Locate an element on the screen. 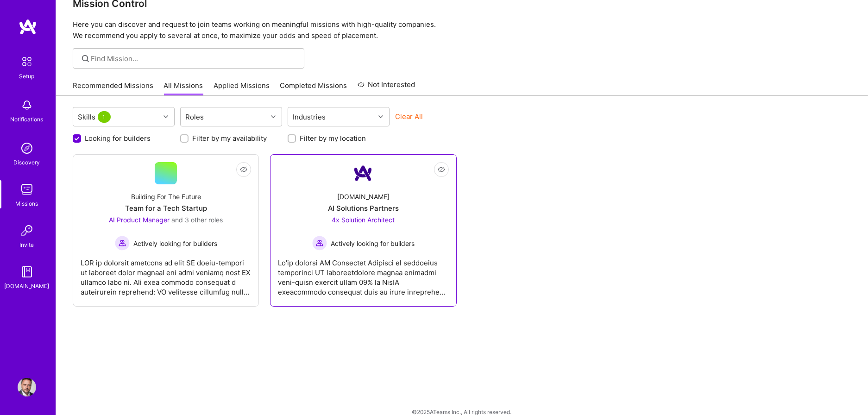 The height and width of the screenshot is (415, 868). div: AI Solutions Partners is located at coordinates (363, 208).